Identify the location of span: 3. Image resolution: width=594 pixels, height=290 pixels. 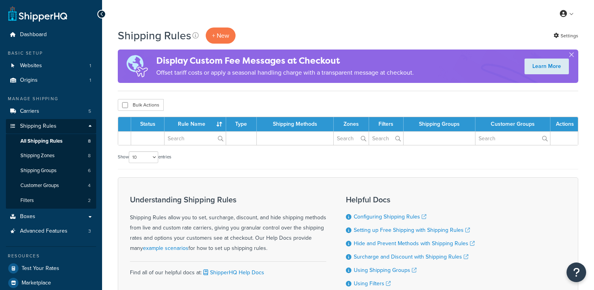
(90, 231).